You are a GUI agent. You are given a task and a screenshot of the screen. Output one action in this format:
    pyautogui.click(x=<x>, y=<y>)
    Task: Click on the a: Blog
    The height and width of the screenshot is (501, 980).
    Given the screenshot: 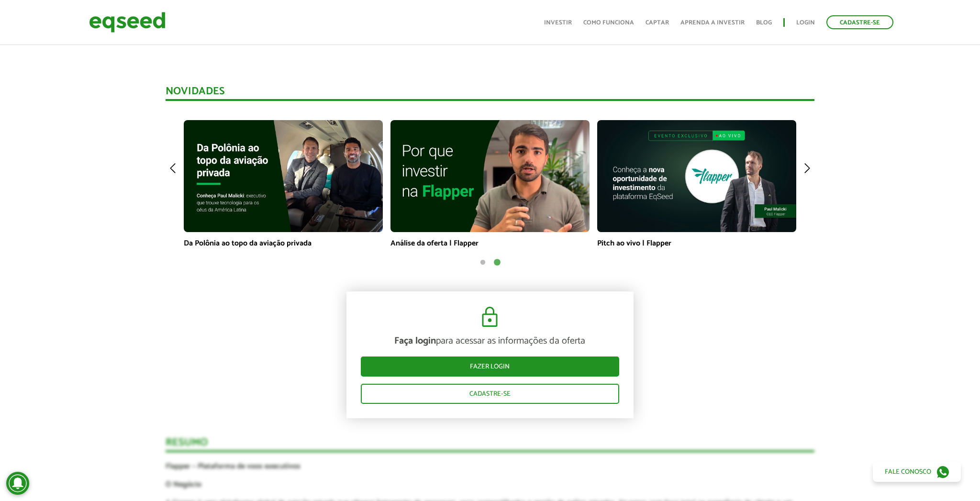 What is the action you would take?
    pyautogui.click(x=764, y=23)
    